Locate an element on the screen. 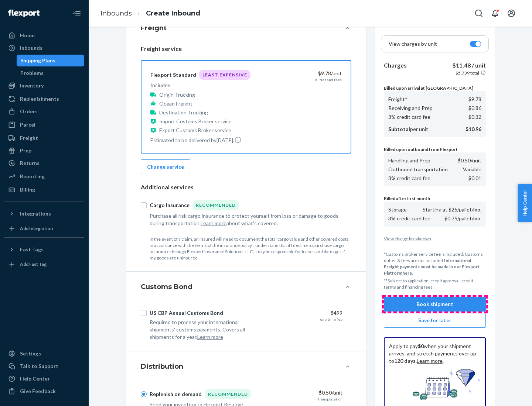 This screenshot has height=406, width=532. a: Prep is located at coordinates (45, 150).